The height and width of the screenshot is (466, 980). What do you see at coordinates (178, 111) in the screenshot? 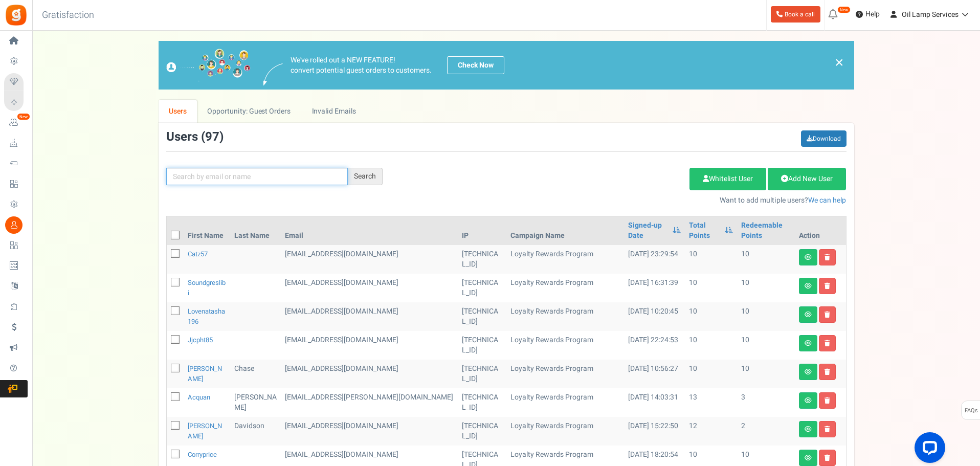
I see `a: Users` at bounding box center [178, 111].